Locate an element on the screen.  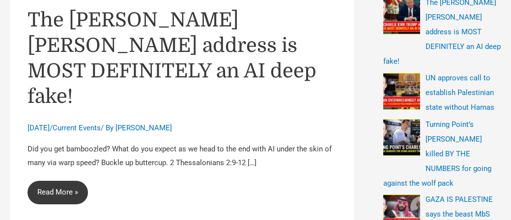
span: UN approves call to establish Palestinian state without Hamas is located at coordinates (459, 93).